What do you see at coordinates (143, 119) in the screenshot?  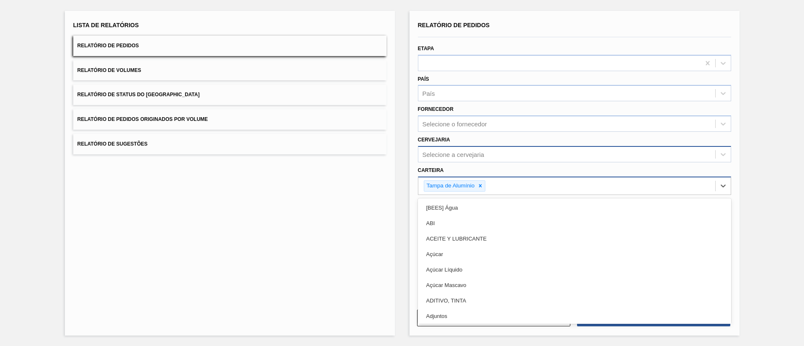 I see `span: Relatório de Pedidos Originados por Volume` at bounding box center [143, 119].